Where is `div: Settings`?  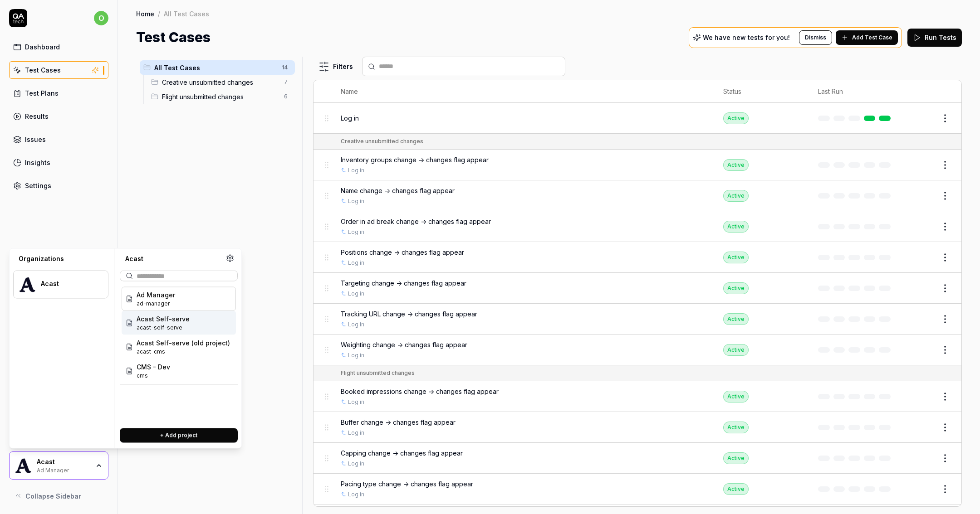
div: Settings is located at coordinates (38, 185).